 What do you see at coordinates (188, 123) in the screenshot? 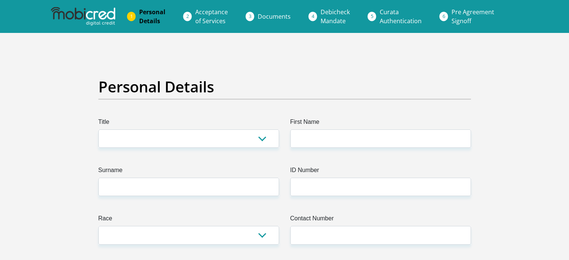
I see `label: Title` at bounding box center [188, 123].